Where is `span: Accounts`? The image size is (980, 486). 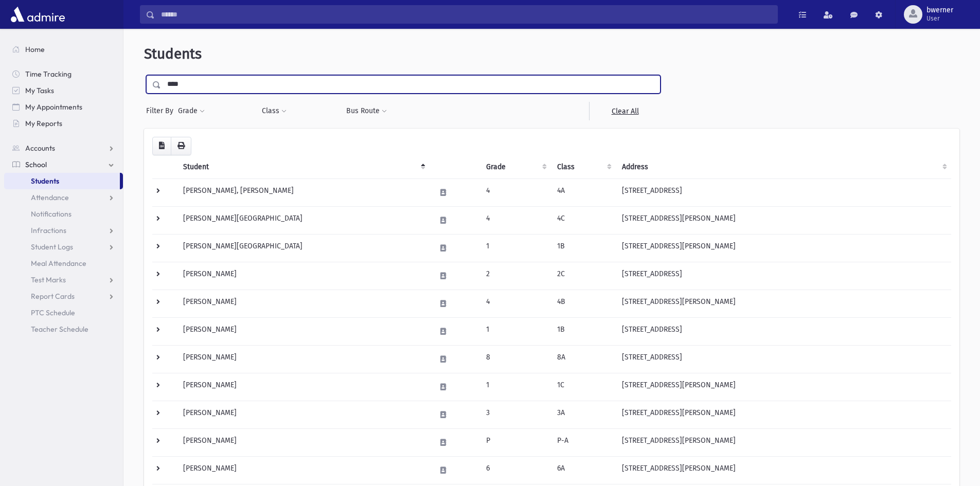 span: Accounts is located at coordinates (40, 148).